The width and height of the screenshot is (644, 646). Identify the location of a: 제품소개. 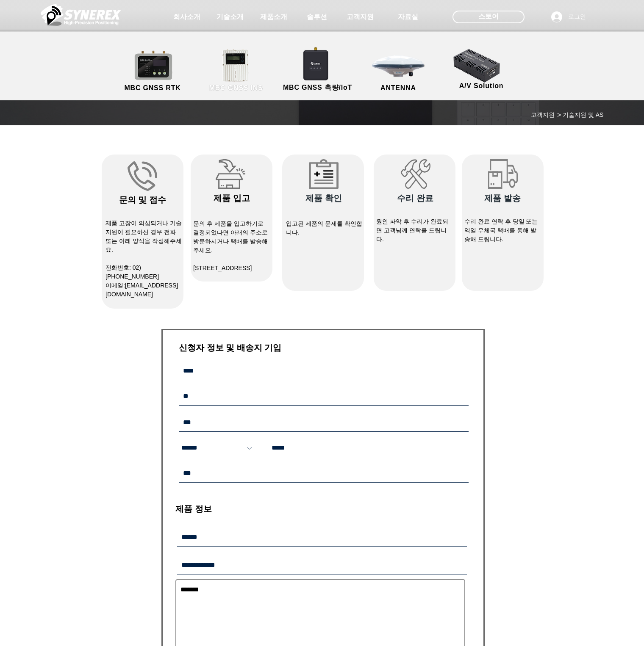
(274, 17).